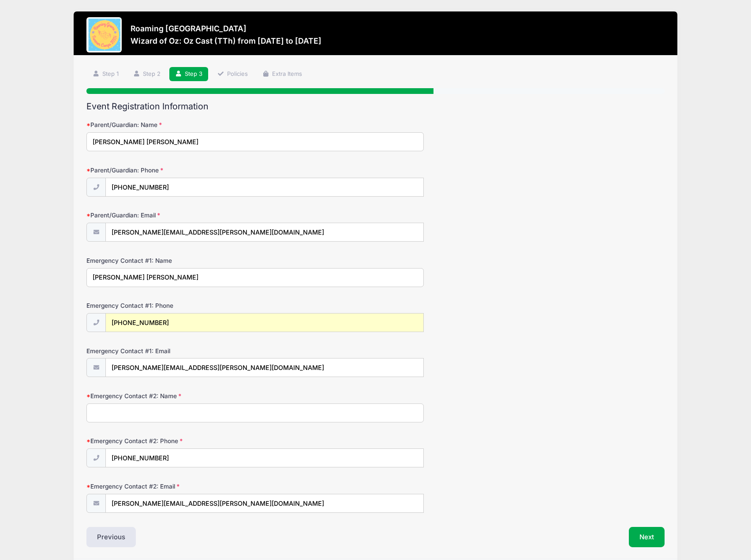 The height and width of the screenshot is (560, 751). I want to click on label: Emergency Contact #1: Email, so click(183, 351).